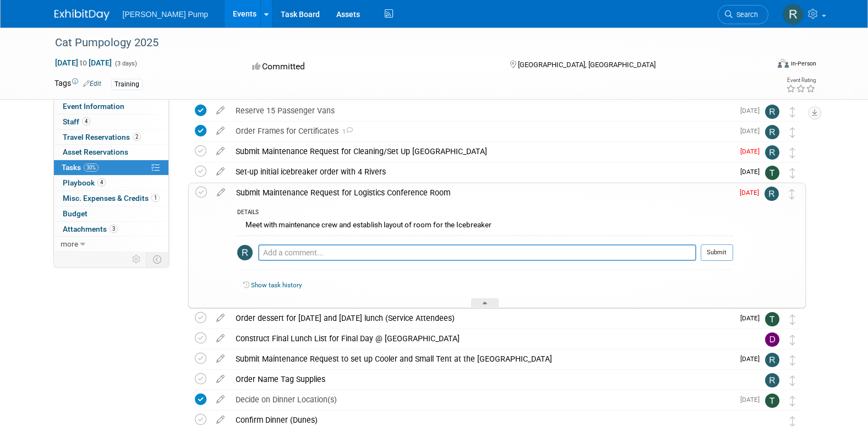 The width and height of the screenshot is (868, 426). Describe the element at coordinates (137, 136) in the screenshot. I see `span: 2` at that location.